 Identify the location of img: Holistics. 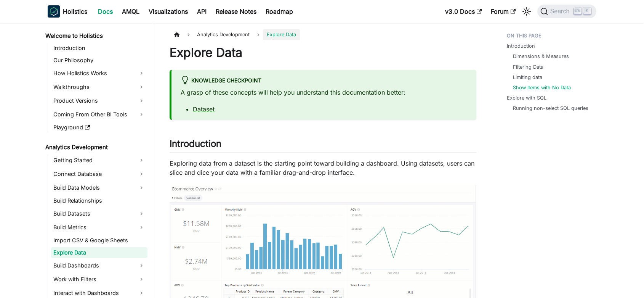
(54, 11).